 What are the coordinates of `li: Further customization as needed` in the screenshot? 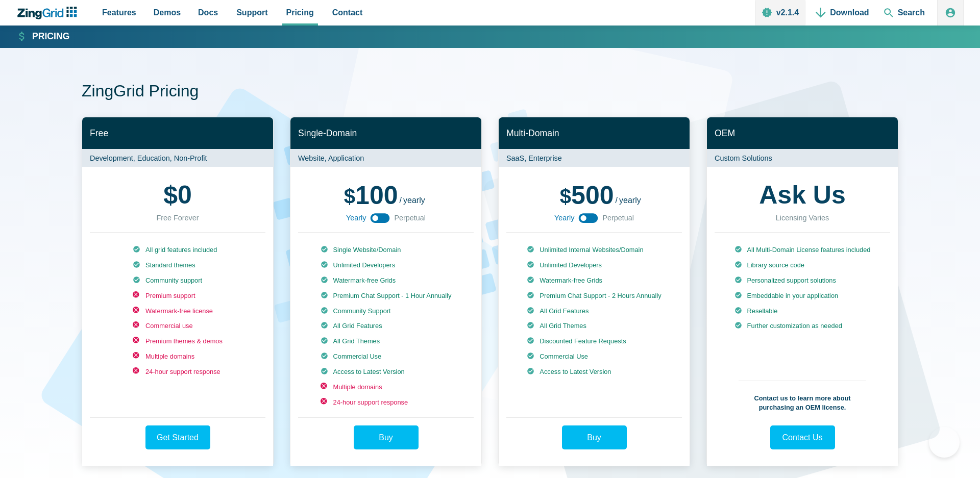 It's located at (803, 326).